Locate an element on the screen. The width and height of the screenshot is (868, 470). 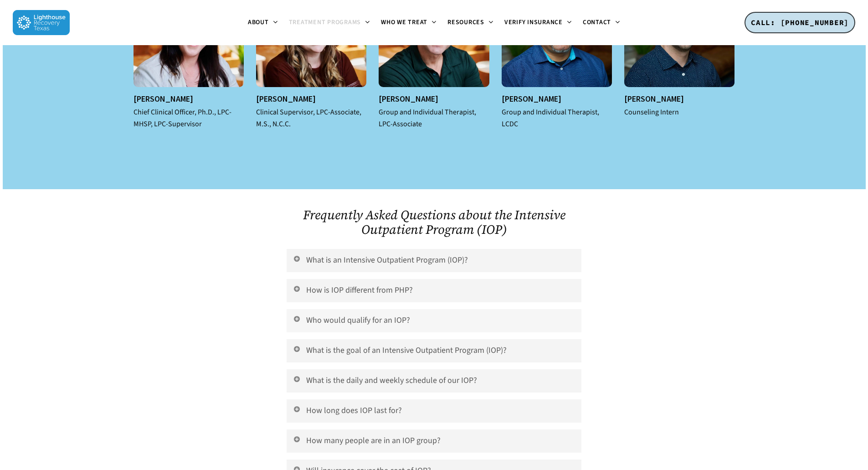
a: How many people are in an IOP group? is located at coordinates (434, 441).